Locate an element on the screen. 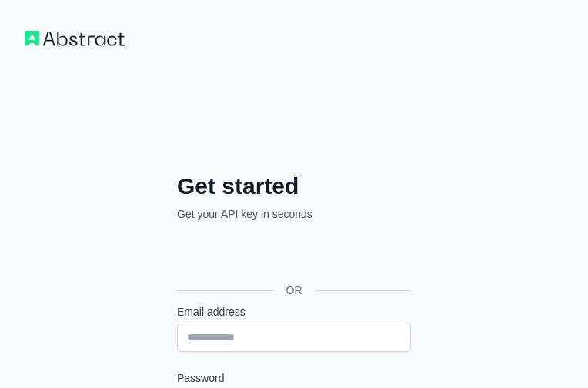  p: Get your API key in seconds is located at coordinates (294, 214).